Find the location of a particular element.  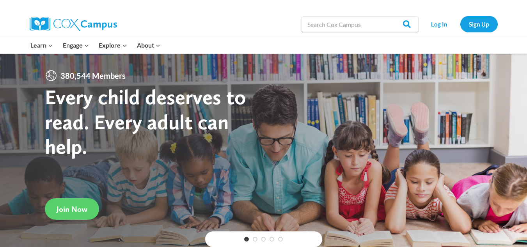

span: Learn is located at coordinates (41, 45).